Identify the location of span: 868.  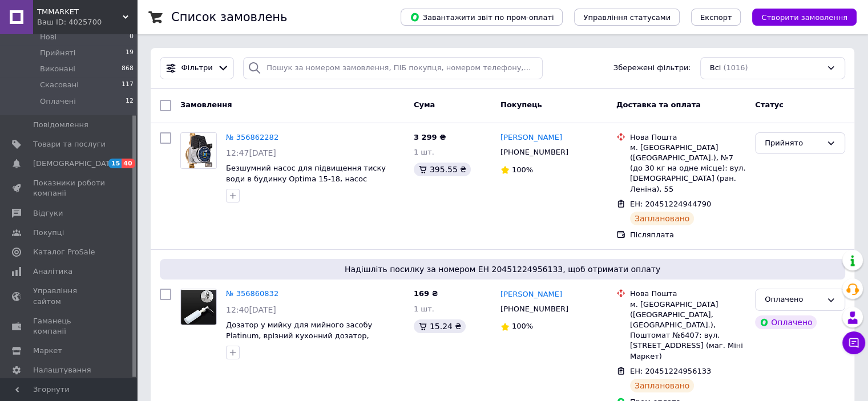
(127, 69).